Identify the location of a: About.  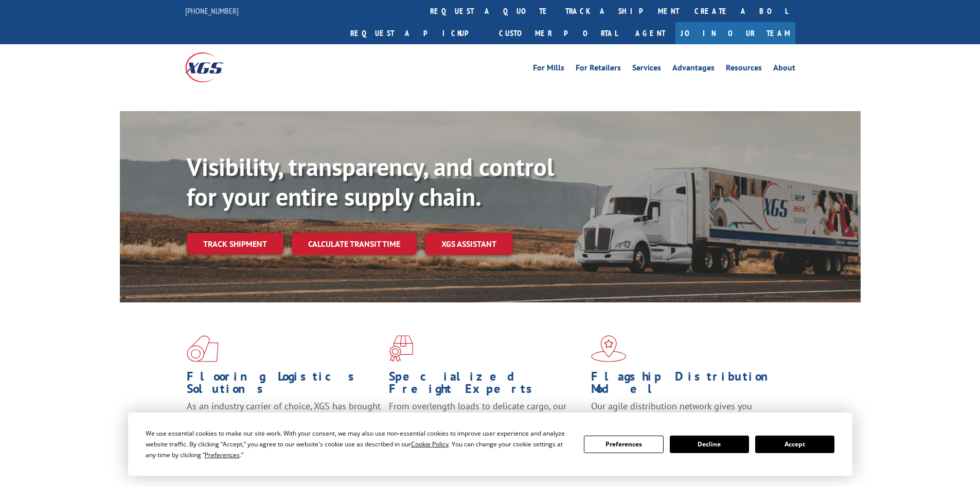
(784, 69).